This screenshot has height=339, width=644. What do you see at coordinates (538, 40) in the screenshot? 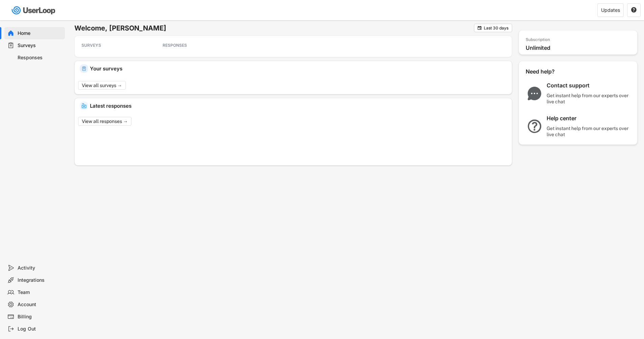
I see `div: Subscription` at bounding box center [538, 40].